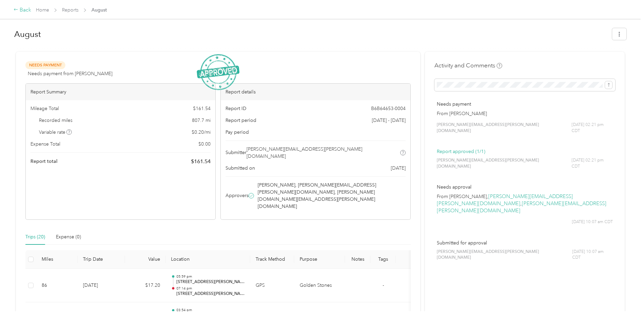  What do you see at coordinates (319, 286) in the screenshot?
I see `td: Golden Stones` at bounding box center [319, 286].